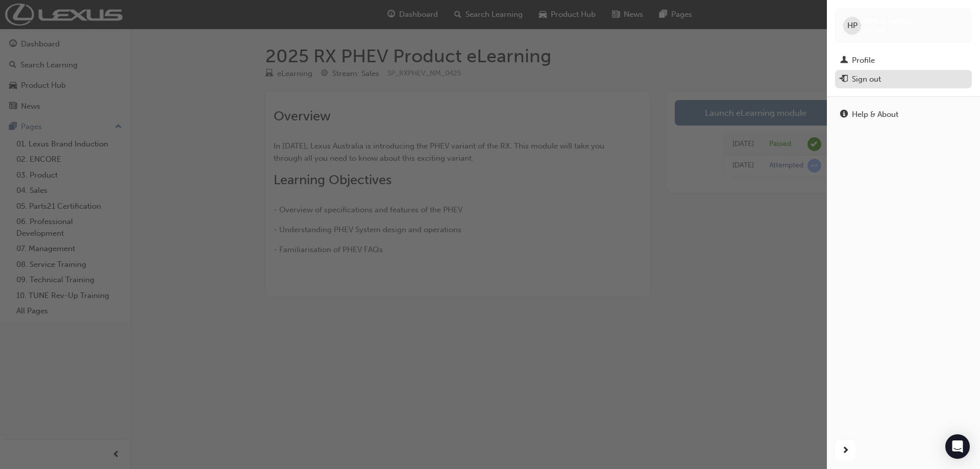 This screenshot has height=469, width=980. What do you see at coordinates (844, 115) in the screenshot?
I see `span: info-icon` at bounding box center [844, 115].